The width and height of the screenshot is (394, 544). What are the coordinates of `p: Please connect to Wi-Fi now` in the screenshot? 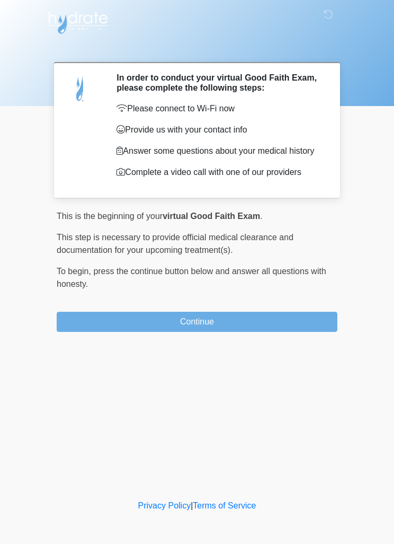 It's located at (219, 109).